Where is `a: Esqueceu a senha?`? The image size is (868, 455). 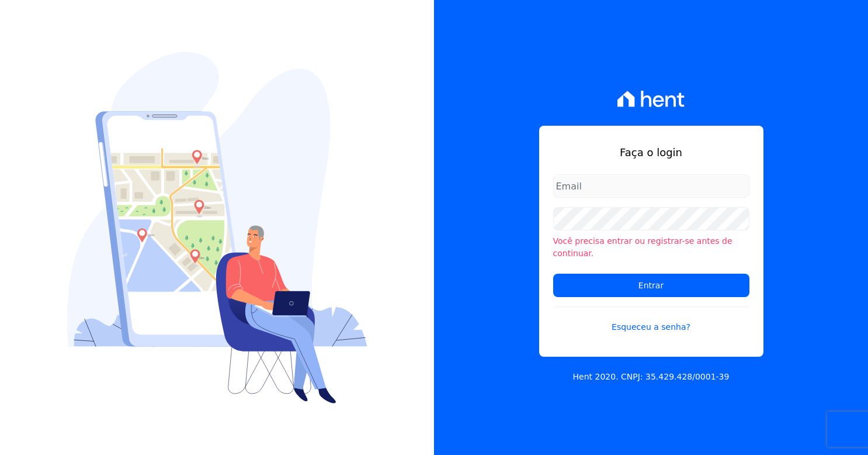 a: Esqueceu a senha? is located at coordinates (651, 320).